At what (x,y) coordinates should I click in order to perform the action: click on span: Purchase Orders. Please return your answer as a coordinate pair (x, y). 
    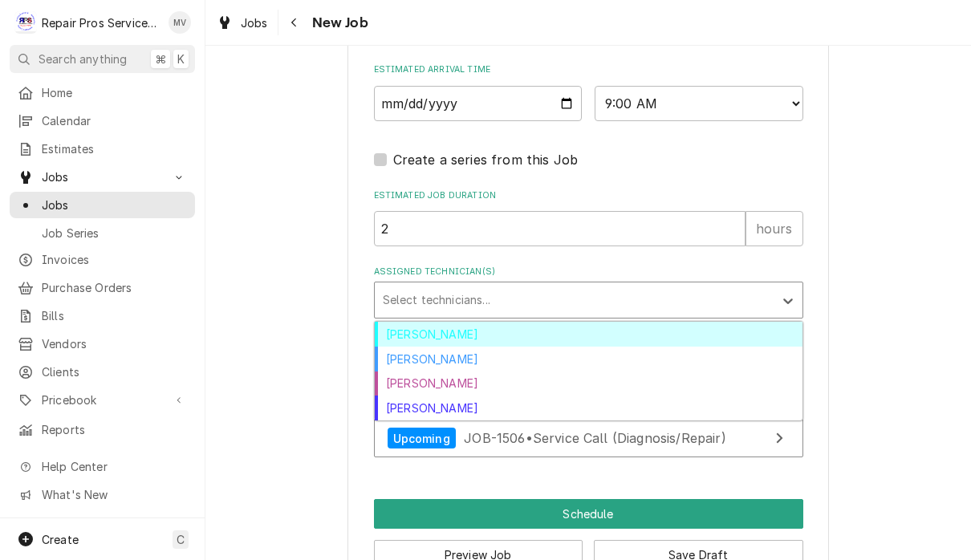
    Looking at the image, I should click on (114, 287).